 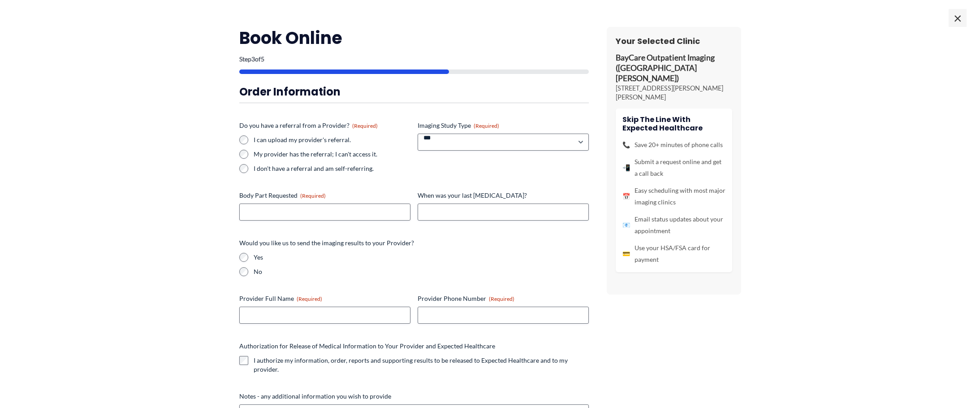 I want to click on li: Save 20+ minutes of phone calls, so click(x=674, y=145).